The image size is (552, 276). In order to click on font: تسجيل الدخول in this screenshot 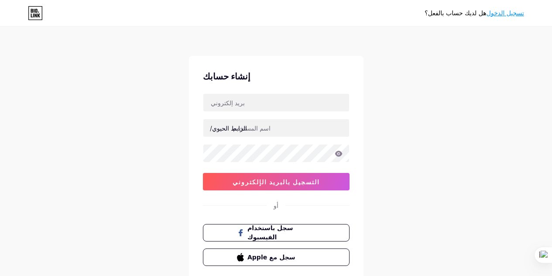, I will do `click(506, 13)`.